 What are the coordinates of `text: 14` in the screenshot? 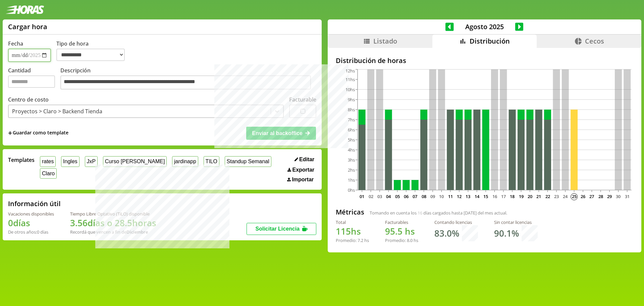 It's located at (477, 196).